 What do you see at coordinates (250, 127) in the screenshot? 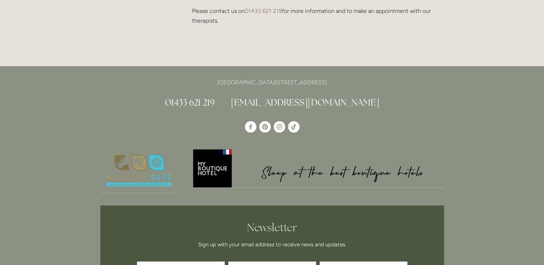
I see `a: Losehill House Hotel & Spa` at bounding box center [250, 127].